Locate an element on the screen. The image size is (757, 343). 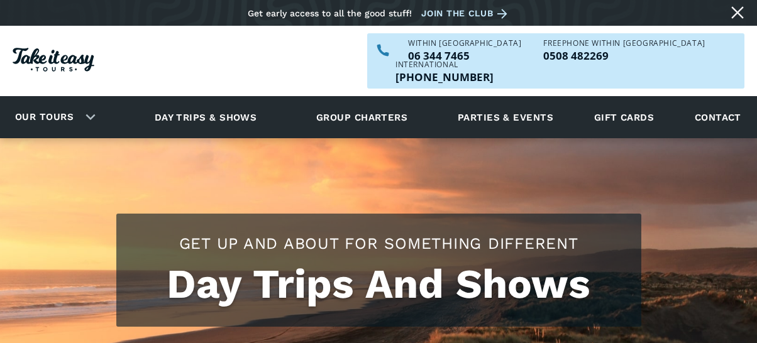
p: 0508 482269 is located at coordinates (624, 55).